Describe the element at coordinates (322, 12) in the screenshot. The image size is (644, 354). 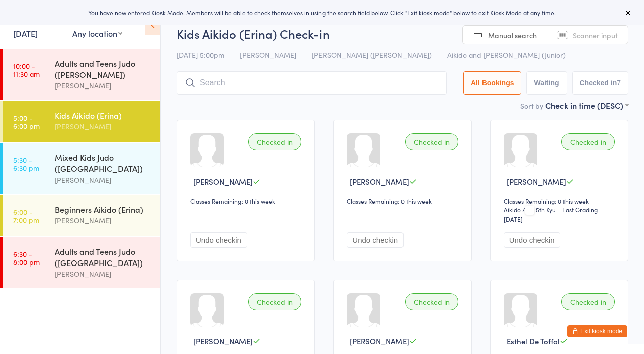
I see `div: You have now entered Kiosk Mode. Members will be able to check themselves in using the search fie...` at that location.